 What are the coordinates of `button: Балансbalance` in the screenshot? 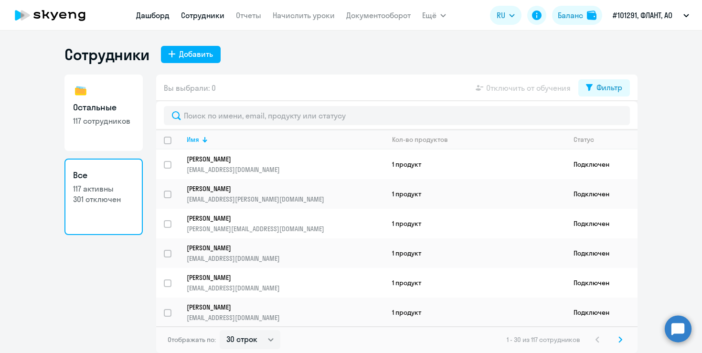 It's located at (577, 15).